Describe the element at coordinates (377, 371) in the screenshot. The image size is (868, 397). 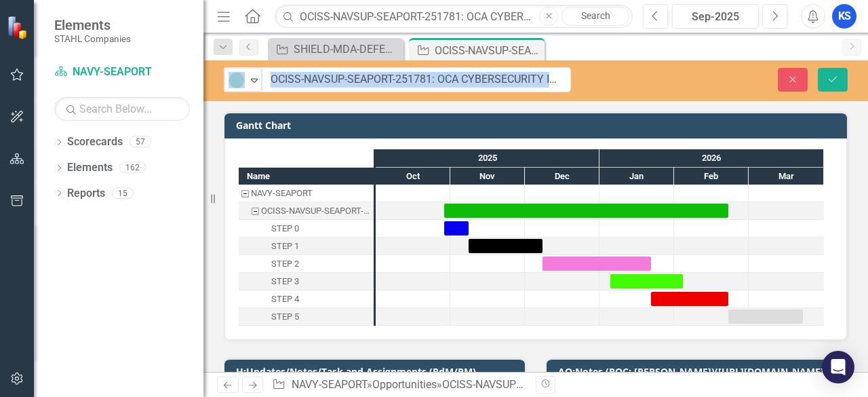
I see `h3: H:Updates/Notes/Task and Assignments (PdM/PM)` at that location.